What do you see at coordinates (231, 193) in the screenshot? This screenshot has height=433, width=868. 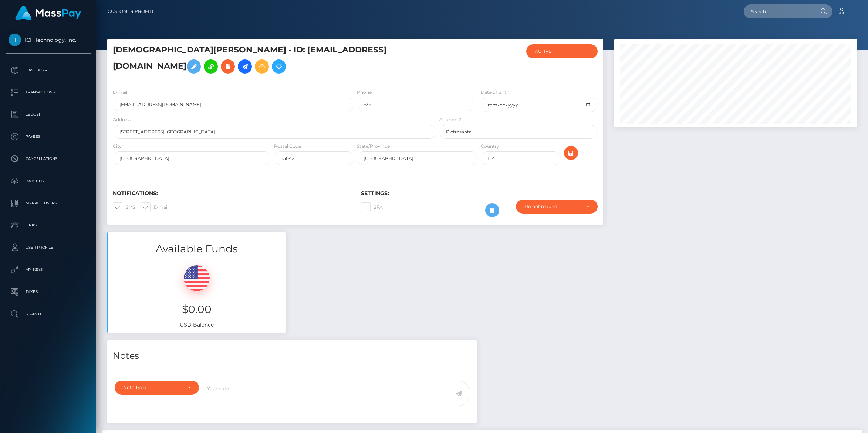 I see `h6: Notifications:` at bounding box center [231, 193].